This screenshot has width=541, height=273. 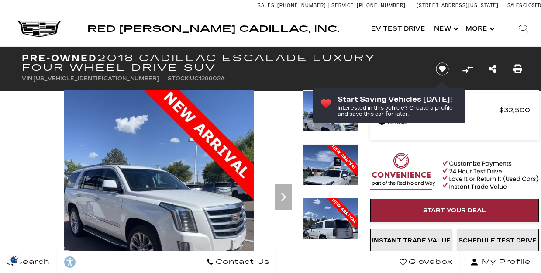 I want to click on img: Used 2018 Crystal White Tricoat Cadillac Luxury image 3, so click(x=330, y=234).